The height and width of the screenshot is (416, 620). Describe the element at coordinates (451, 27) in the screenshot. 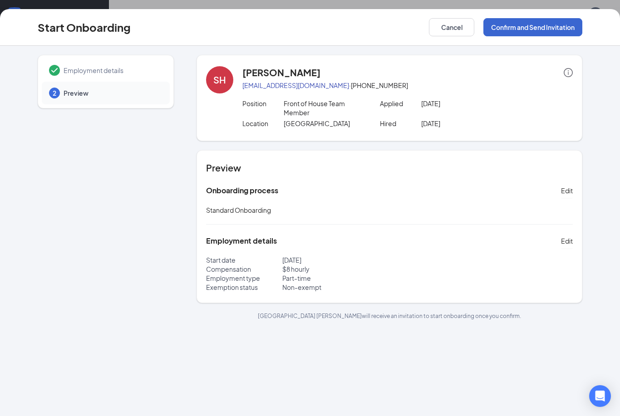

I see `button: Cancel` at that location.